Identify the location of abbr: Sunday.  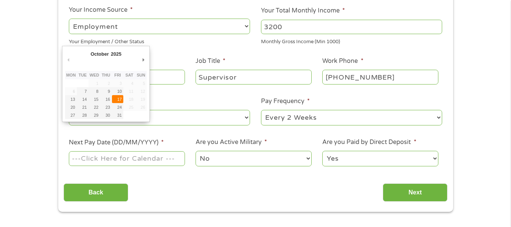
(141, 75).